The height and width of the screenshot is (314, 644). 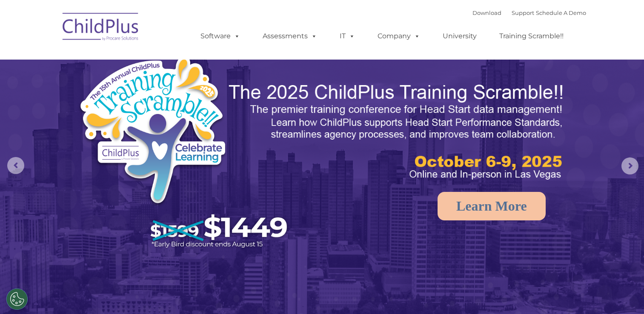 I want to click on a: Download, so click(x=487, y=13).